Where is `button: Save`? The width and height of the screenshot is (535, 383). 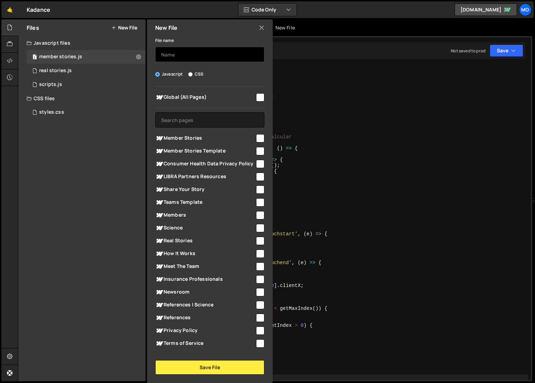 button: Save is located at coordinates (507, 51).